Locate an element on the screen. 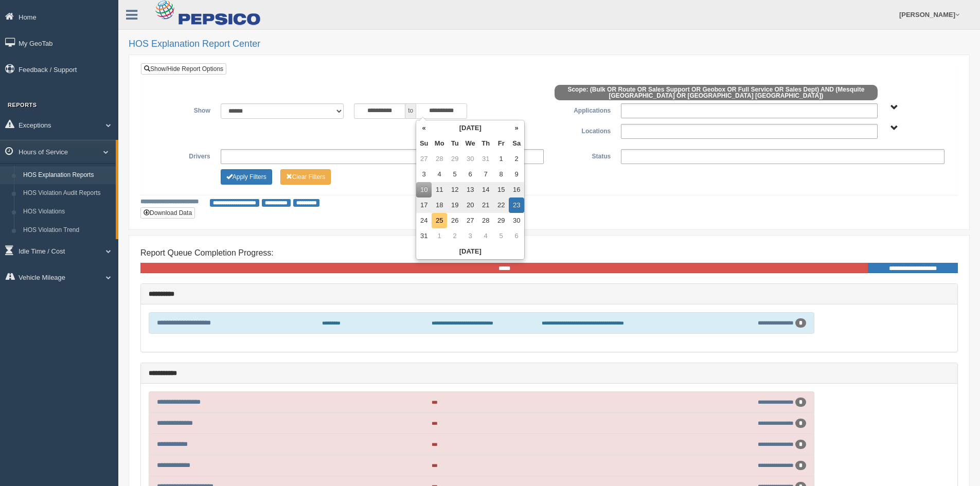  th: Su is located at coordinates (424, 144).